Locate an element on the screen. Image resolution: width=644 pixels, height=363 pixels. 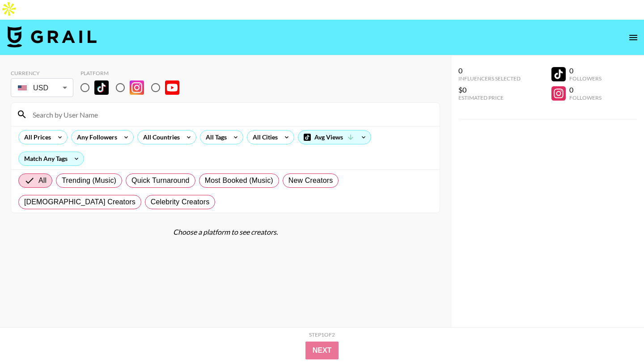
span: Most Booked (Music) is located at coordinates (239, 181).